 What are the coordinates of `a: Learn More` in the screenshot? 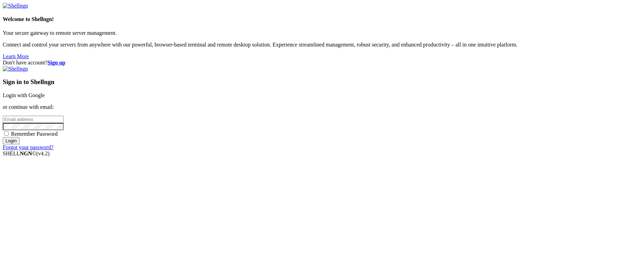 It's located at (16, 56).